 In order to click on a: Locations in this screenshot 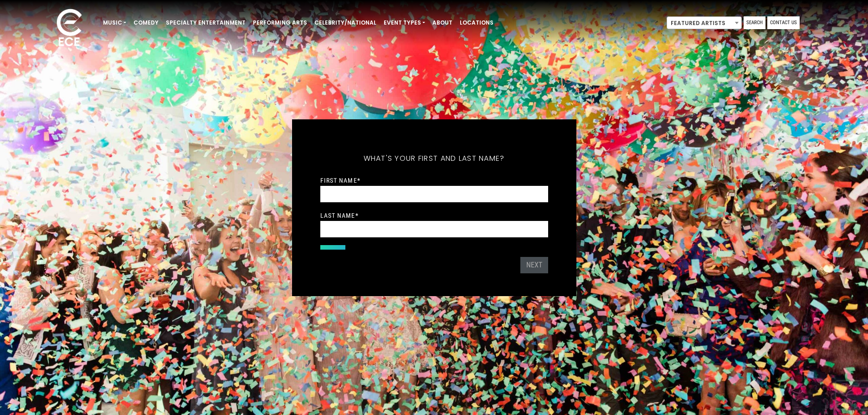, I will do `click(476, 23)`.